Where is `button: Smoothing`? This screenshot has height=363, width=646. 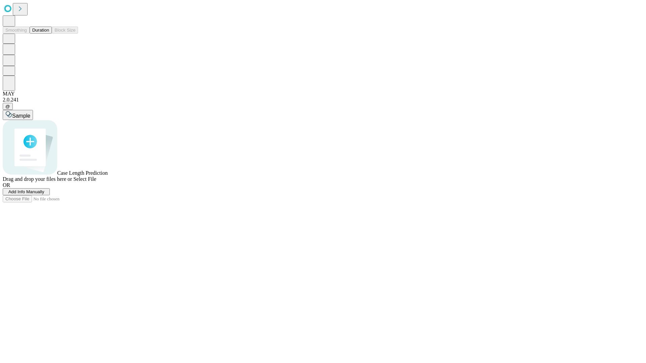 button: Smoothing is located at coordinates (16, 30).